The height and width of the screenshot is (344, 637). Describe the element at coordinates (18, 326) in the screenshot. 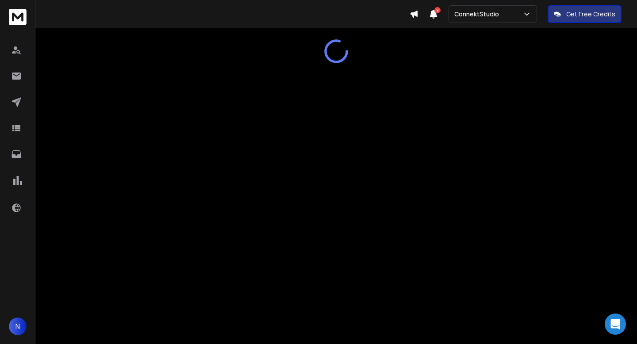

I see `button: N` at that location.